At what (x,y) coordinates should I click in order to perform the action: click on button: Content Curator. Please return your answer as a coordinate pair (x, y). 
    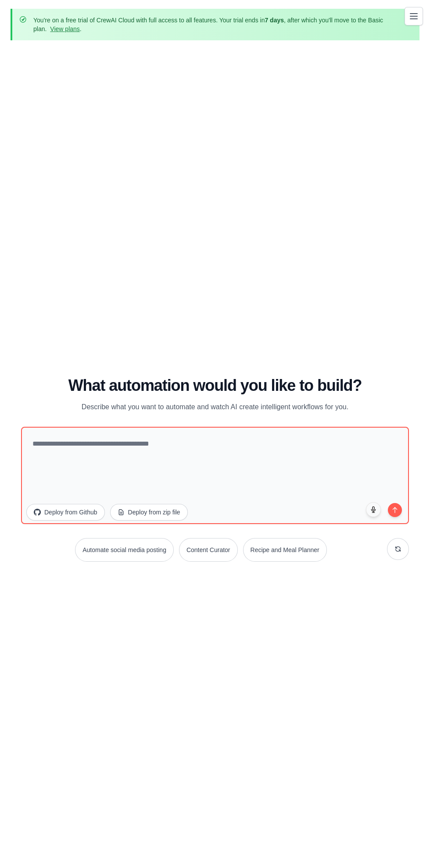
    Looking at the image, I should click on (208, 550).